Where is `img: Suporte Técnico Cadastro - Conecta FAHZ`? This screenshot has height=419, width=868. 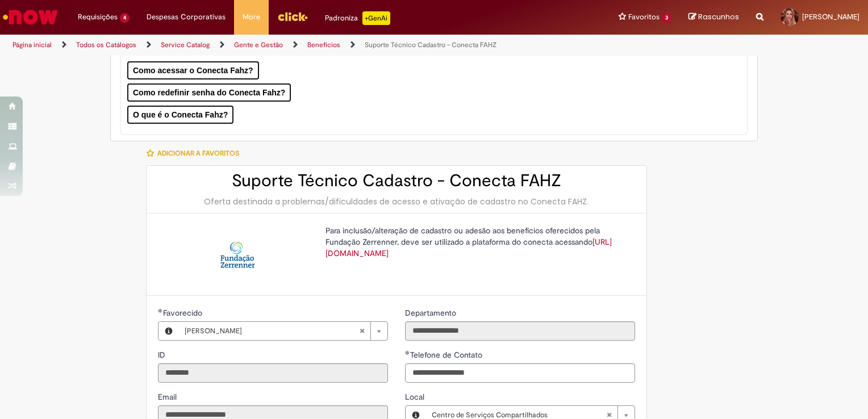
img: Suporte Técnico Cadastro - Conecta FAHZ is located at coordinates (238, 255).